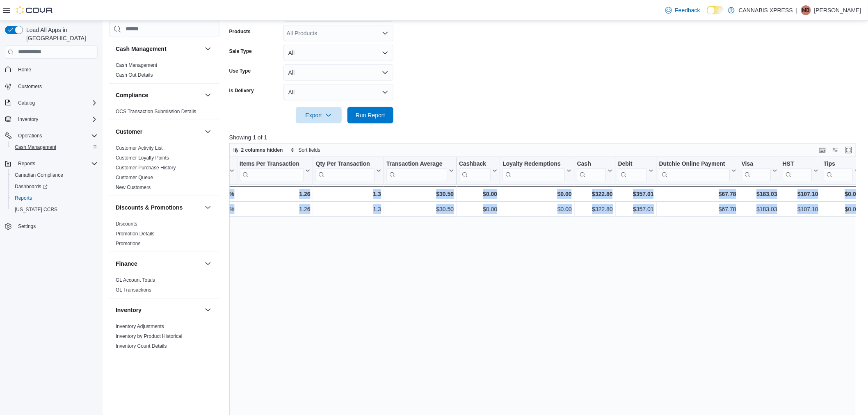 Image resolution: width=868 pixels, height=415 pixels. Describe the element at coordinates (149, 336) in the screenshot. I see `a: Inventory by Product Historical` at that location.